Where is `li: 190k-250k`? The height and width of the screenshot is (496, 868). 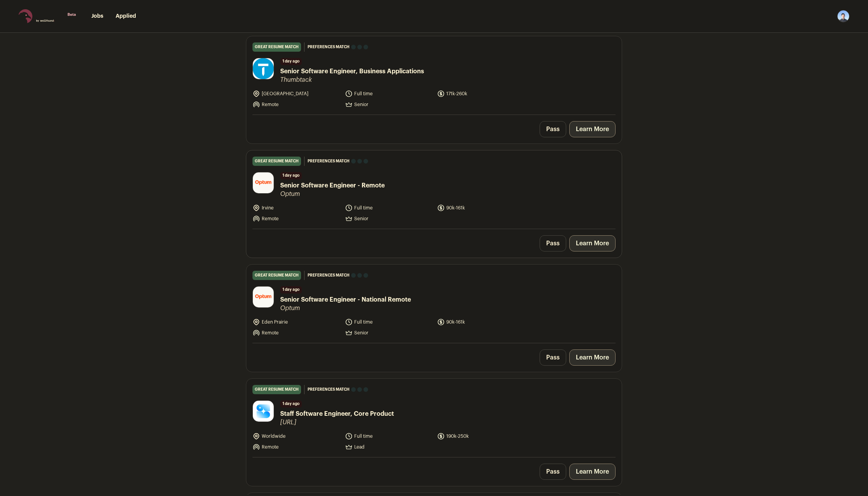 li: 190k-250k is located at coordinates (481, 436).